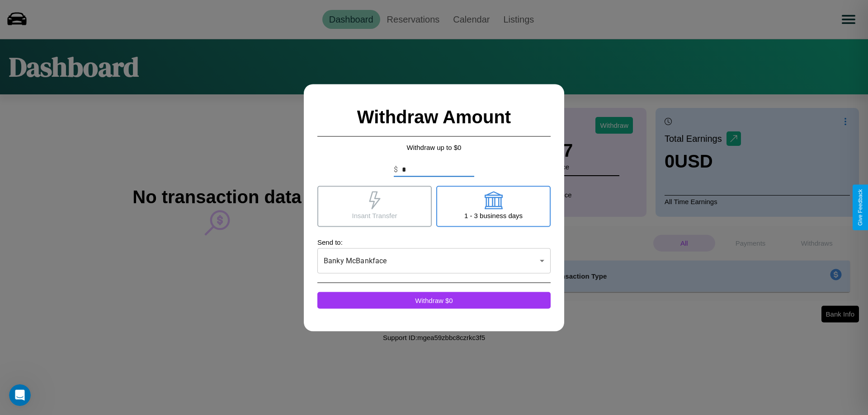 Image resolution: width=868 pixels, height=415 pixels. Describe the element at coordinates (434, 260) in the screenshot. I see `div: Banky McBankface` at that location.